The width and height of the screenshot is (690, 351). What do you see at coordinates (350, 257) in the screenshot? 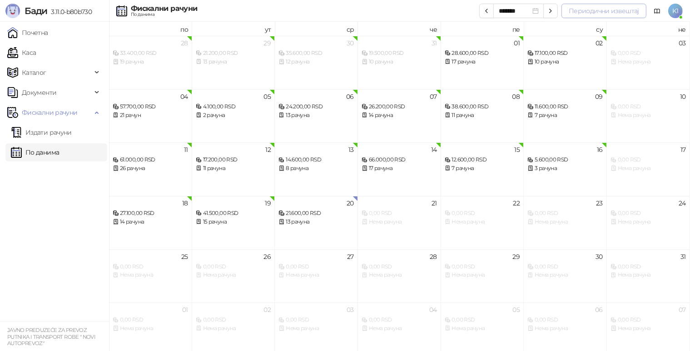
I see `div: 27` at bounding box center [350, 257].